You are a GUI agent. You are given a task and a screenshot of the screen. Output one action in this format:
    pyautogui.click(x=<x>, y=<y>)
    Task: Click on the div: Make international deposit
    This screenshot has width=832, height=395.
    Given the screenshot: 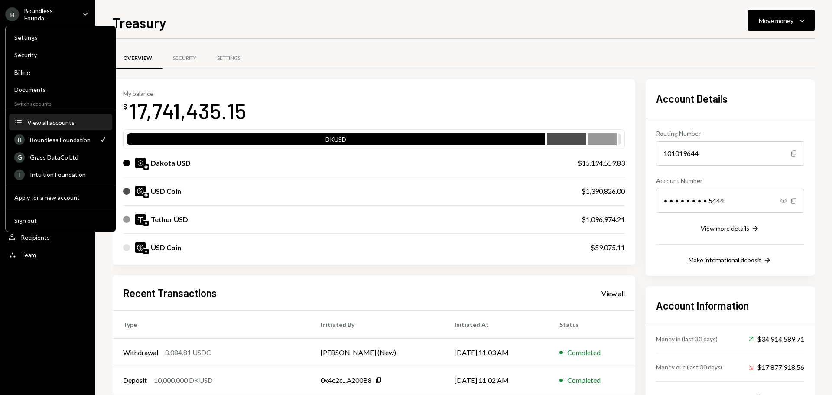 What is the action you would take?
    pyautogui.click(x=725, y=260)
    